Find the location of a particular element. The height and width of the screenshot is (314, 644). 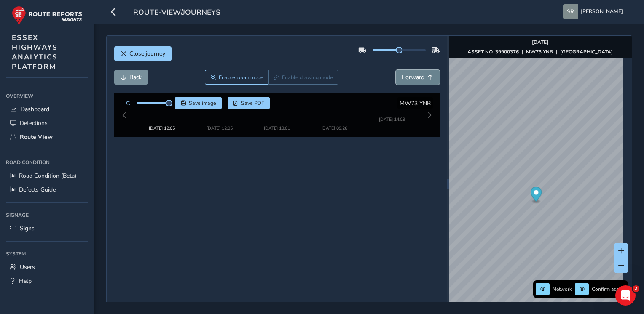

button: Forward is located at coordinates (417, 77).